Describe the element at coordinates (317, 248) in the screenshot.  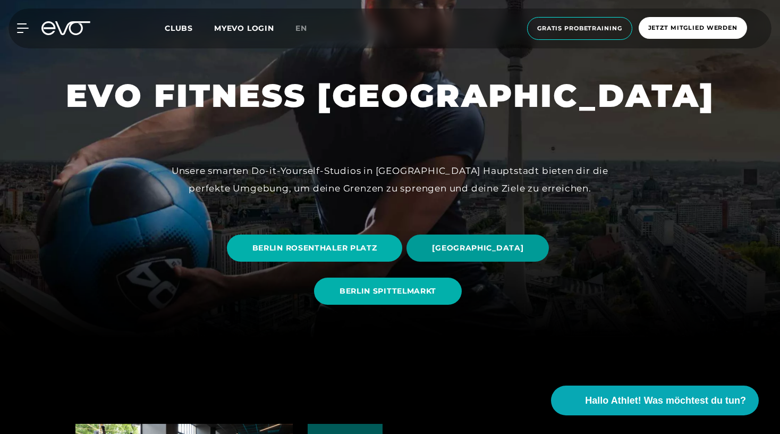
I see `a: BERLIN ROSENTHALER PLATZ` at that location.